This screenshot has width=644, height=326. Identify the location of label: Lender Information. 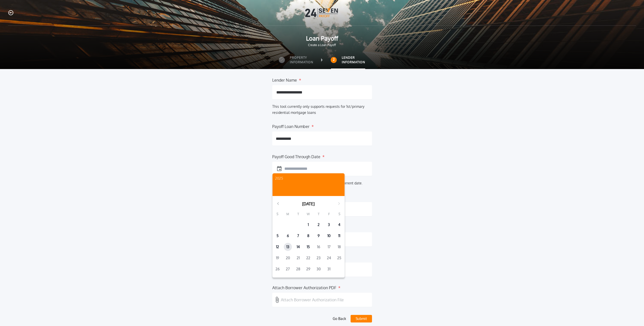
(354, 60).